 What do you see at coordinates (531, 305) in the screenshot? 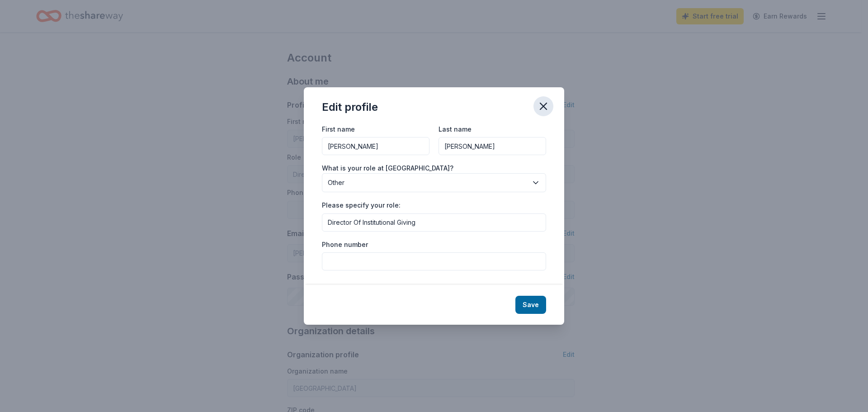
I see `button: Save` at bounding box center [531, 305].